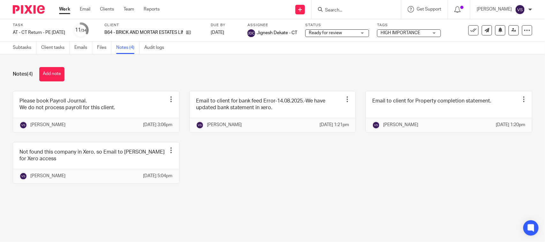  Describe the element at coordinates (84, 30) in the screenshot. I see `small: /34` at that location.